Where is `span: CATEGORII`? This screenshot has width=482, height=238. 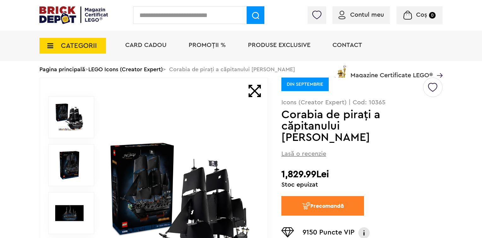
span: CATEGORII is located at coordinates (79, 46).